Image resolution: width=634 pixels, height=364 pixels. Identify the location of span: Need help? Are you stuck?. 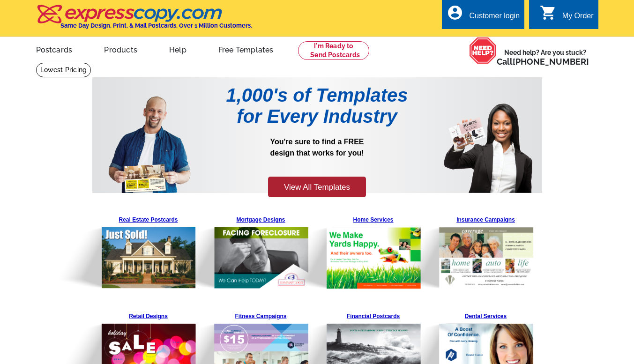
(545, 57).